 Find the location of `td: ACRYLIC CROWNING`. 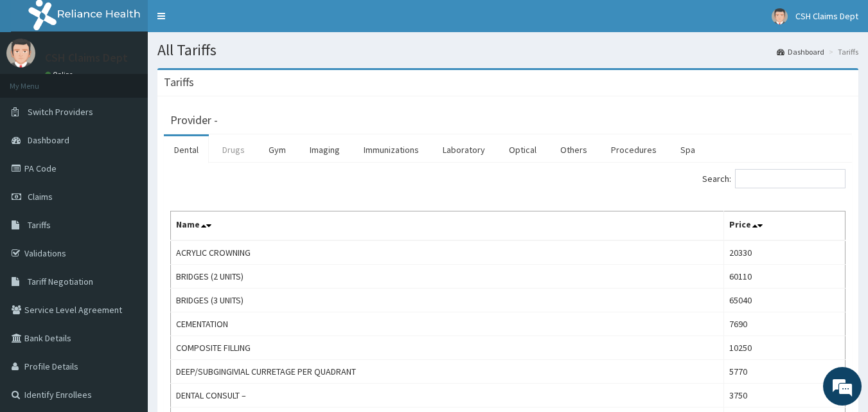

td: ACRYLIC CROWNING is located at coordinates (447, 252).